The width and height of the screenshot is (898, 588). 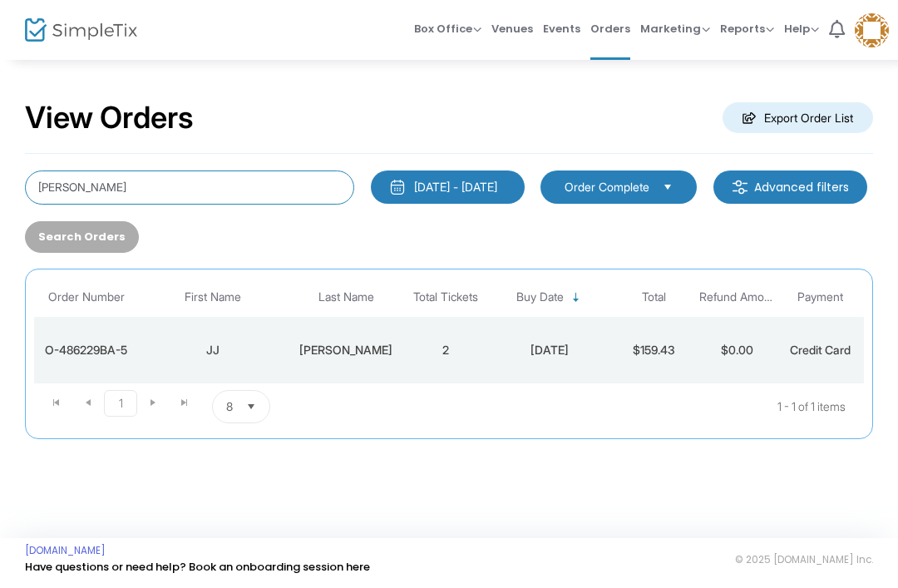 What do you see at coordinates (653, 297) in the screenshot?
I see `th: Total` at bounding box center [653, 297].